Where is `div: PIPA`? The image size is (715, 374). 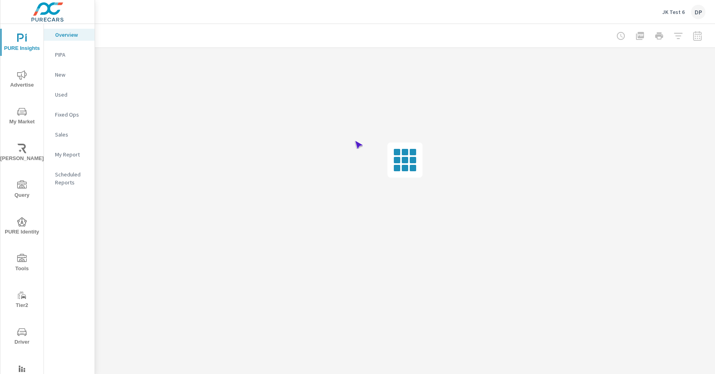 div: PIPA is located at coordinates (69, 55).